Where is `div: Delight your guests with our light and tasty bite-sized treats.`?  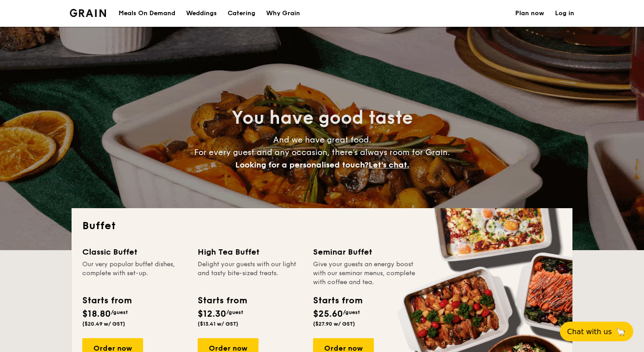 div: Delight your guests with our light and tasty bite-sized treats. is located at coordinates (249, 273).